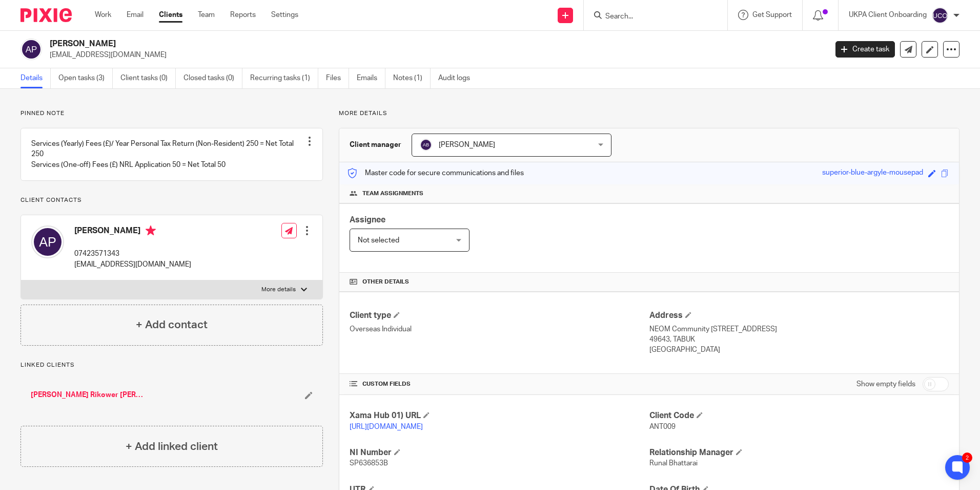 Image resolution: width=980 pixels, height=490 pixels. Describe the element at coordinates (135, 15) in the screenshot. I see `a: Email` at that location.